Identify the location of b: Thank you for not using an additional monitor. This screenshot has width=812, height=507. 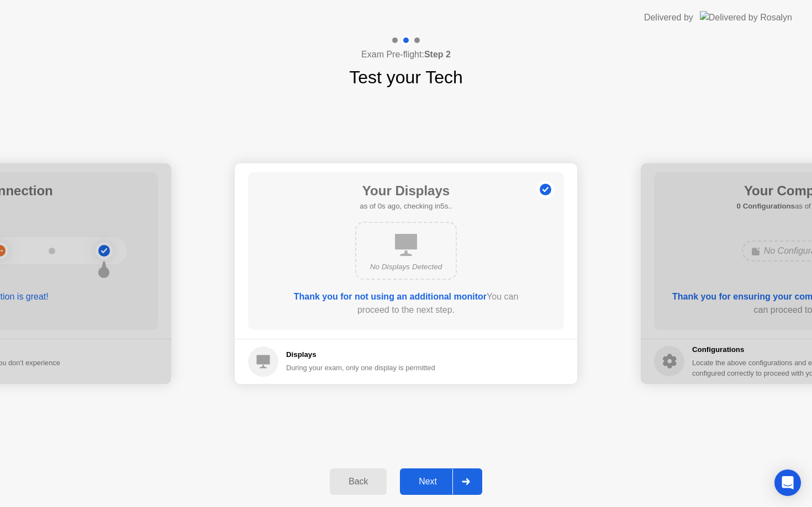
(390, 296).